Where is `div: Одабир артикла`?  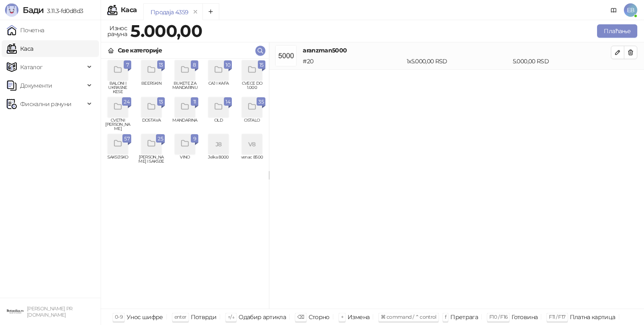 div: Одабир артикла is located at coordinates (262, 317).